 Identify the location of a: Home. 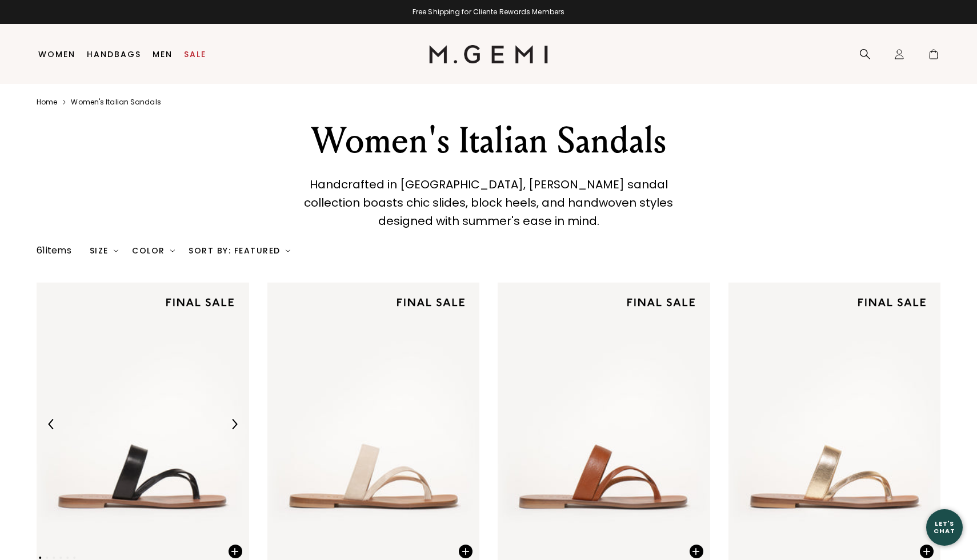
(47, 102).